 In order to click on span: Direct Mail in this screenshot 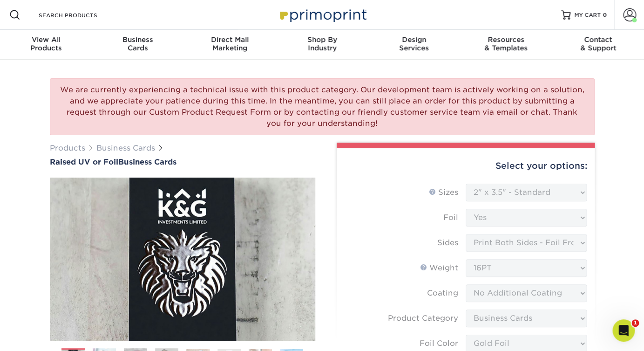, I will do `click(230, 40)`.